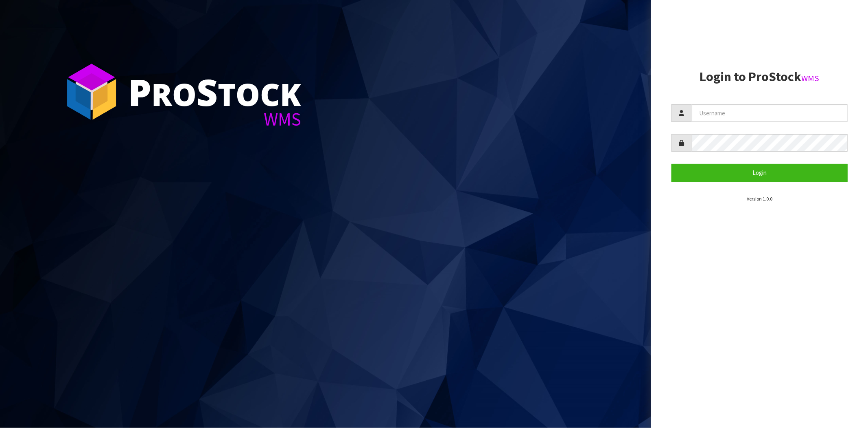 Image resolution: width=868 pixels, height=428 pixels. Describe the element at coordinates (770, 113) in the screenshot. I see `input: Username` at that location.